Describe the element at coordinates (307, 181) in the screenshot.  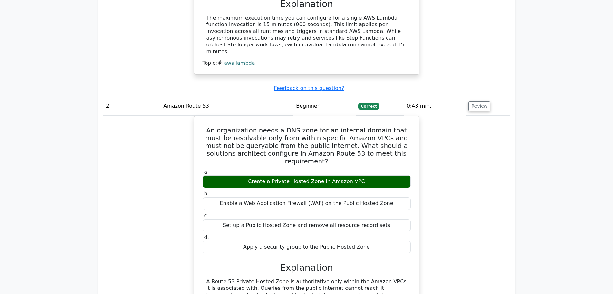
I see `div: Create a Private Hosted Zone in Amazon VPC` at that location.